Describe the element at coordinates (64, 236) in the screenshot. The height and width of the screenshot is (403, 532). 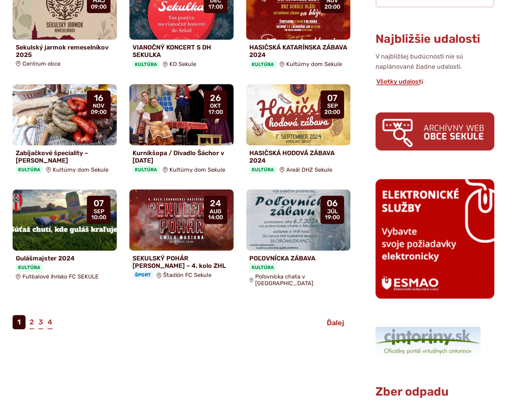
I see `a: Gulášmajster 2024 KultúraFutbalové ihrisko FC SEKULE 07 sep 10:00` at that location.